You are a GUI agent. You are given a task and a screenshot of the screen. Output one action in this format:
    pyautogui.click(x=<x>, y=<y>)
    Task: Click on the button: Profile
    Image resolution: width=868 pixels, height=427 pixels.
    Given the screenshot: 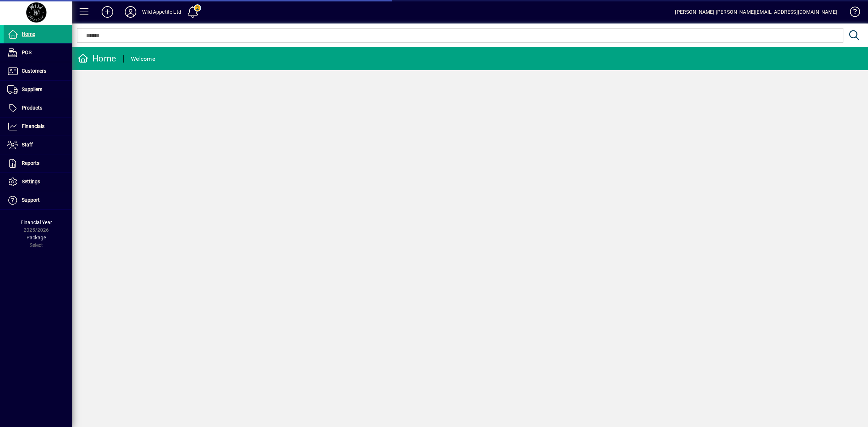 What is the action you would take?
    pyautogui.click(x=131, y=12)
    